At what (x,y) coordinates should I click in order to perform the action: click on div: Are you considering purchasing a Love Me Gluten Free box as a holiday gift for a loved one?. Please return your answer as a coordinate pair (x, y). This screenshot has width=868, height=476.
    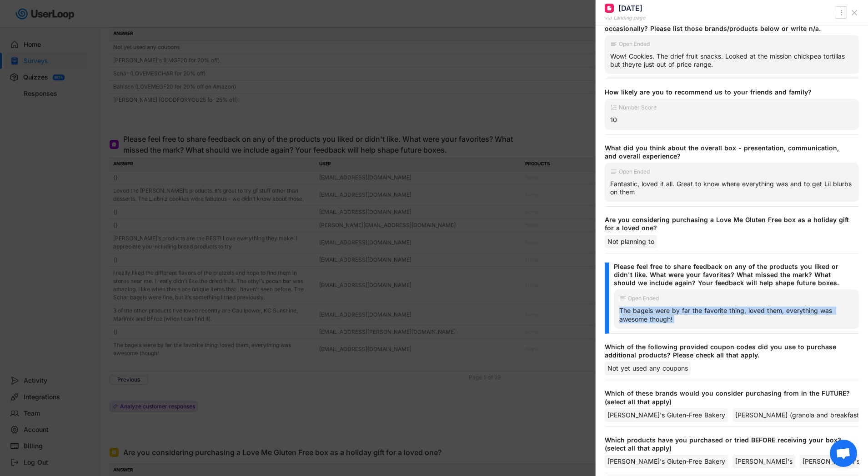
    Looking at the image, I should click on (728, 224).